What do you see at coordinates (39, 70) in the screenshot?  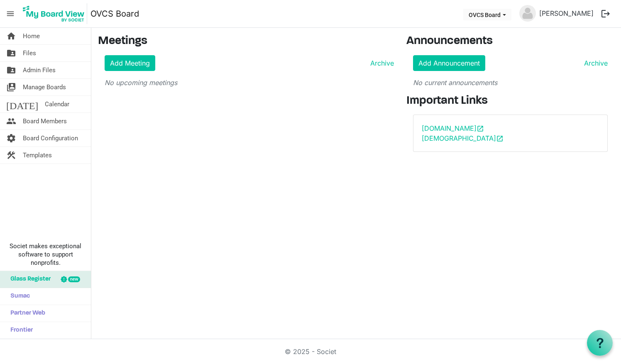 I see `span: Admin Files` at bounding box center [39, 70].